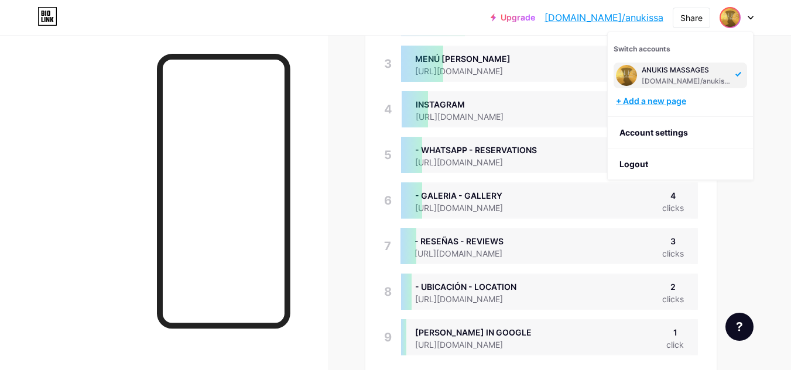 Image resolution: width=791 pixels, height=370 pixels. What do you see at coordinates (675, 345) in the screenshot?
I see `div: click` at bounding box center [675, 345].